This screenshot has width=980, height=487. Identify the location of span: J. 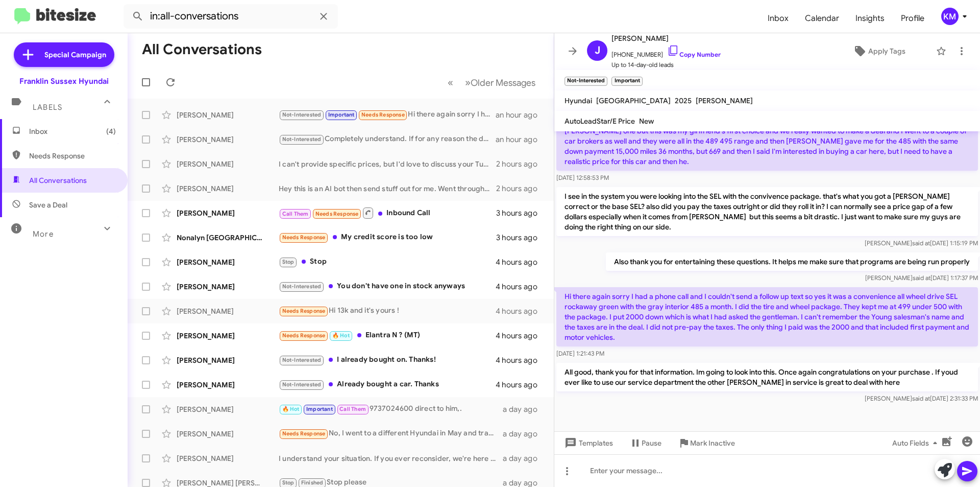
(598, 51).